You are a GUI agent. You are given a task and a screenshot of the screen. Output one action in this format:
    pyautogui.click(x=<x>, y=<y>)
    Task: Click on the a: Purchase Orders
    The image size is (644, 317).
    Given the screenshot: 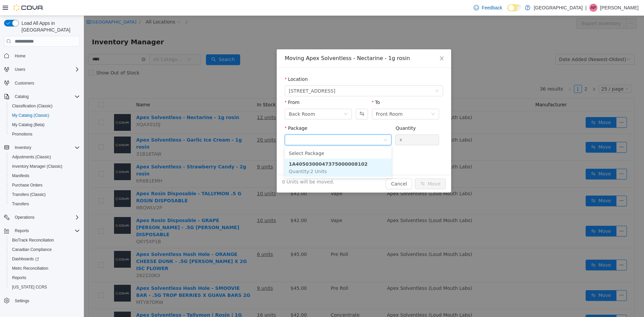 What is the action you would take?
    pyautogui.click(x=27, y=185)
    